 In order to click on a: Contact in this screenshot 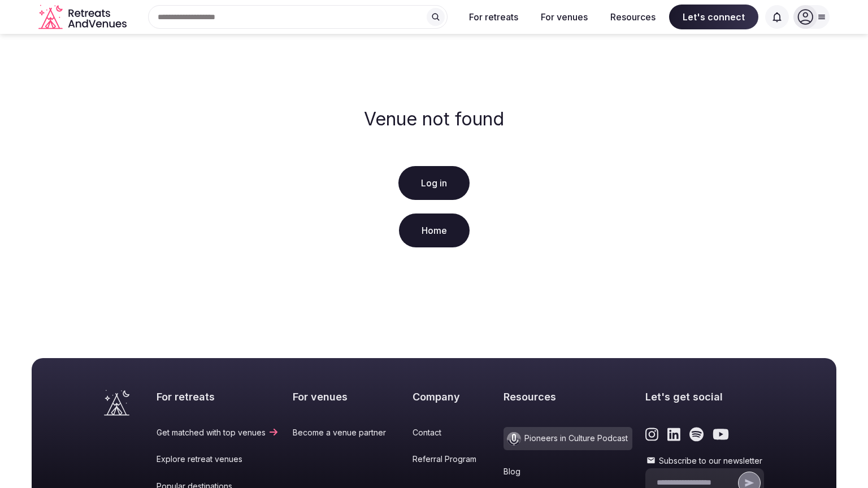, I will do `click(451, 432)`.